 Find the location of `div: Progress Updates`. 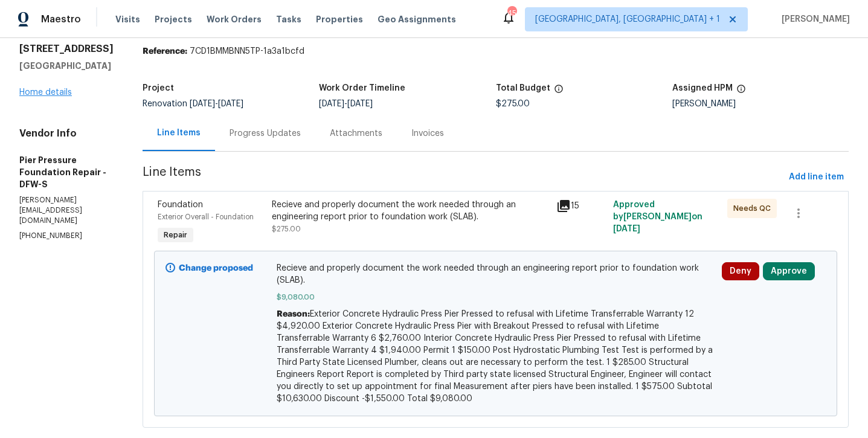

div: Progress Updates is located at coordinates (265, 134).